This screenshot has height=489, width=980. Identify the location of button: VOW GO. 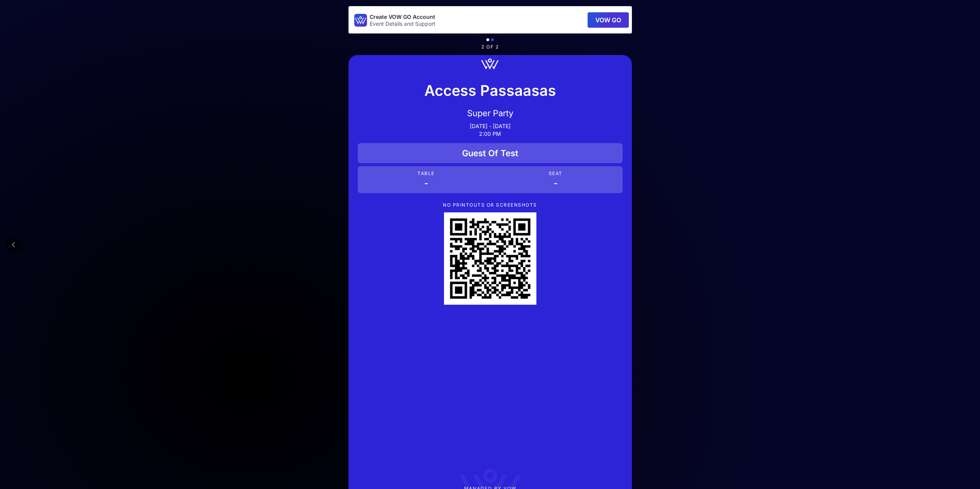
(609, 20).